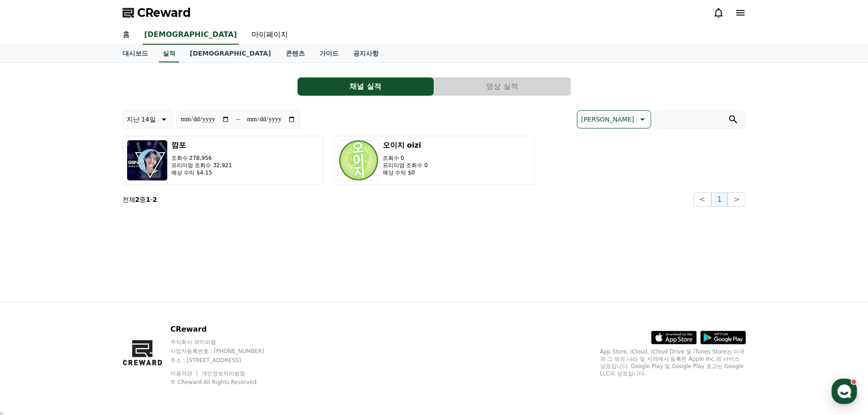  What do you see at coordinates (147, 160) in the screenshot?
I see `img: 깜포` at bounding box center [147, 160].